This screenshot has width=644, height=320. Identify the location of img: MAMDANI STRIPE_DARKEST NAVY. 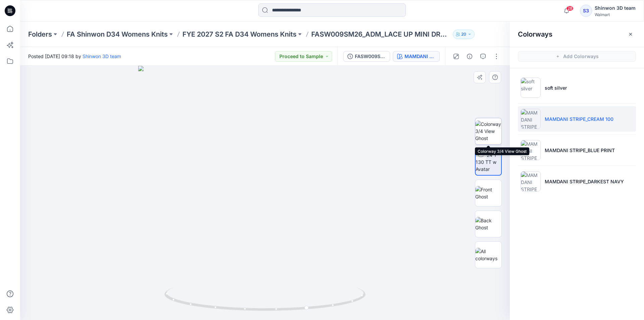
(531, 182).